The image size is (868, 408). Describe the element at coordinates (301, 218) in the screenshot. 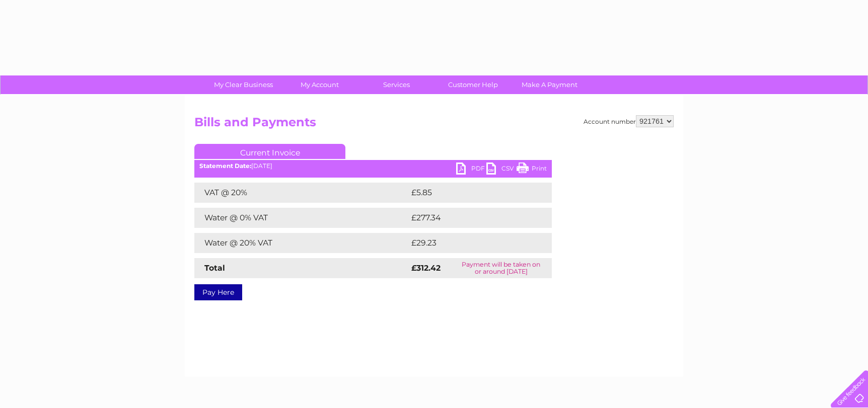

I see `td: Water @ 0% VAT` at that location.